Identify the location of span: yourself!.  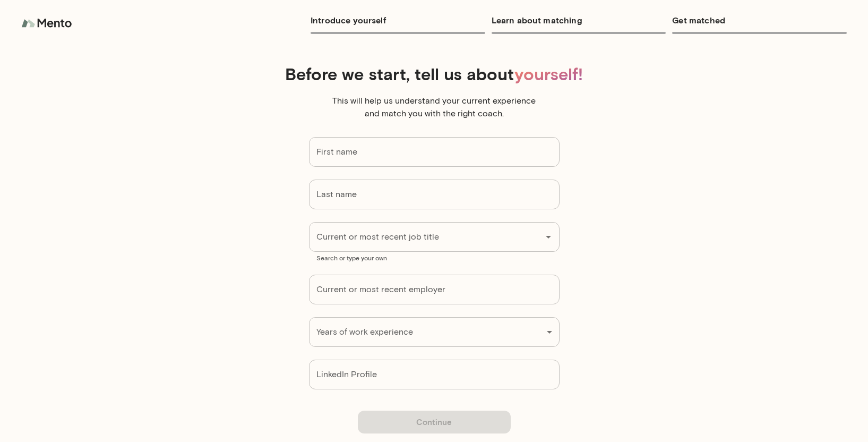
(549, 74).